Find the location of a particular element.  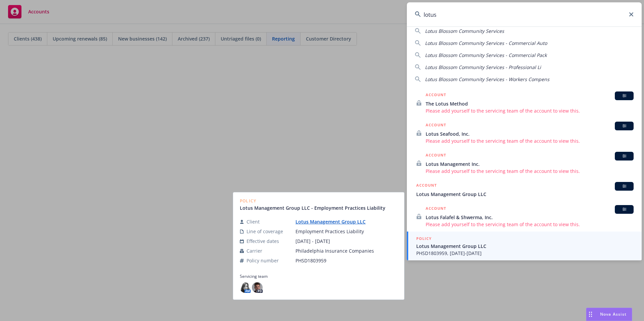

span: Lotus Blossom Community Services - Commercial Pack is located at coordinates (486, 55).